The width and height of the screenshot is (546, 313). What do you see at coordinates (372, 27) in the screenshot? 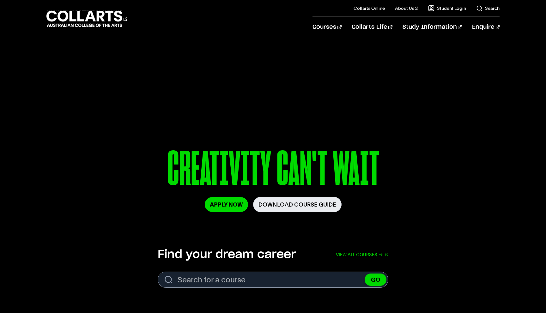
I see `a: Collarts Life` at bounding box center [372, 27].